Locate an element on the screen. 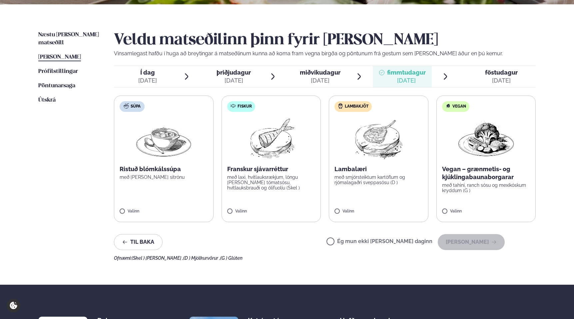  a: Útskrá is located at coordinates (47, 100).